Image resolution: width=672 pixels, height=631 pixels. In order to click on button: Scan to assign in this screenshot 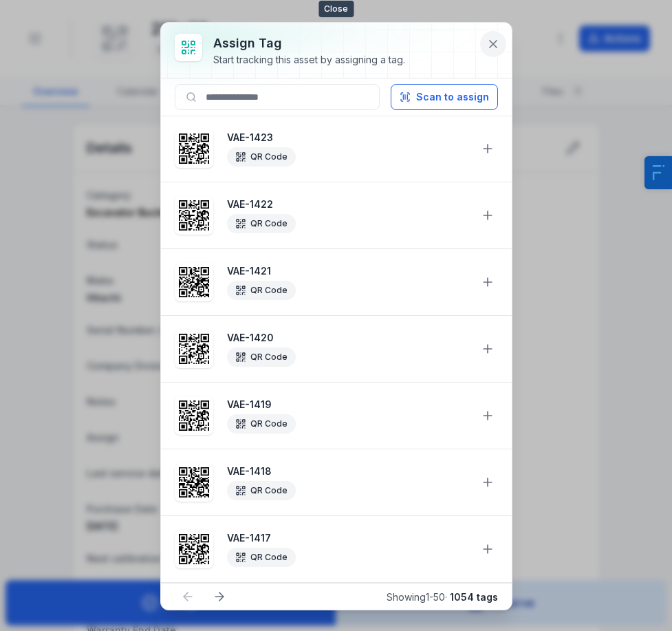, I will do `click(444, 97)`.